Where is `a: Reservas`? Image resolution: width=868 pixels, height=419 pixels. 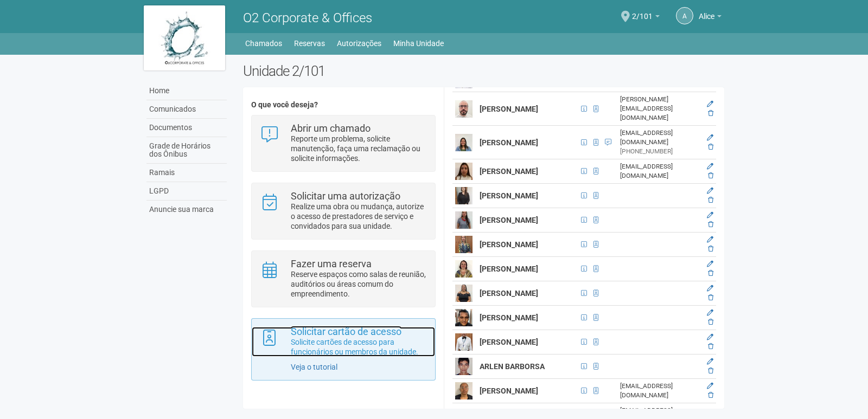
a: Reservas is located at coordinates (309, 44).